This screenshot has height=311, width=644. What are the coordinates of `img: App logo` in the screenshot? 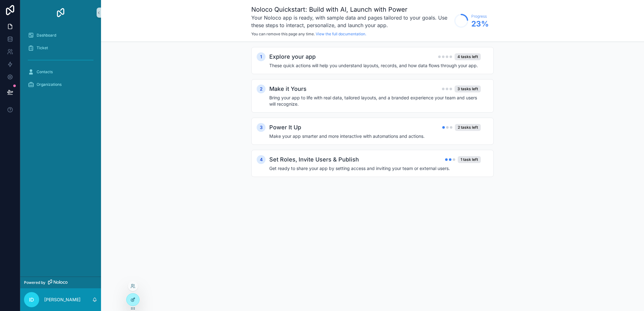 It's located at (61, 12).